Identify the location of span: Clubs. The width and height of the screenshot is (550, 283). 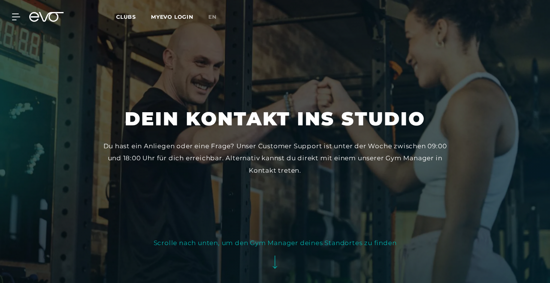
(126, 17).